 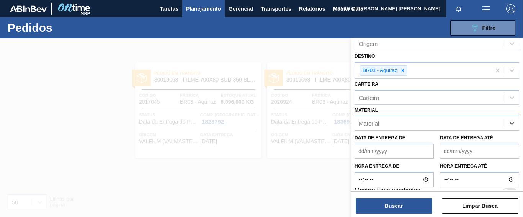 What do you see at coordinates (312, 9) in the screenshot?
I see `span: Relatórios` at bounding box center [312, 9].